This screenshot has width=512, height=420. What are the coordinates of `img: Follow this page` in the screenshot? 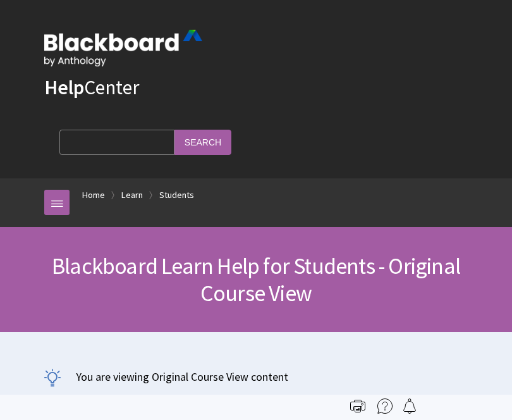 It's located at (409, 406).